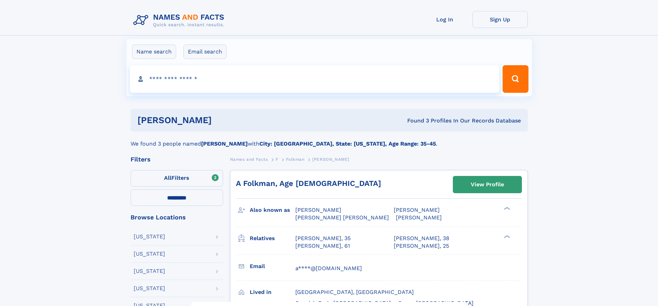 The width and height of the screenshot is (658, 306). Describe the element at coordinates (272, 292) in the screenshot. I see `h3: Lived in` at that location.